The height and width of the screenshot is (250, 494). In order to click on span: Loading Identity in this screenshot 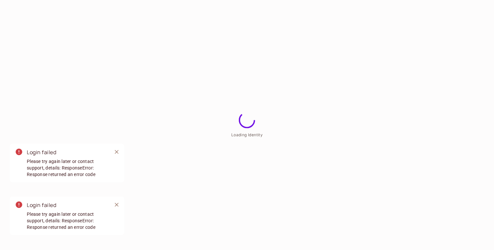, I will do `click(247, 135)`.